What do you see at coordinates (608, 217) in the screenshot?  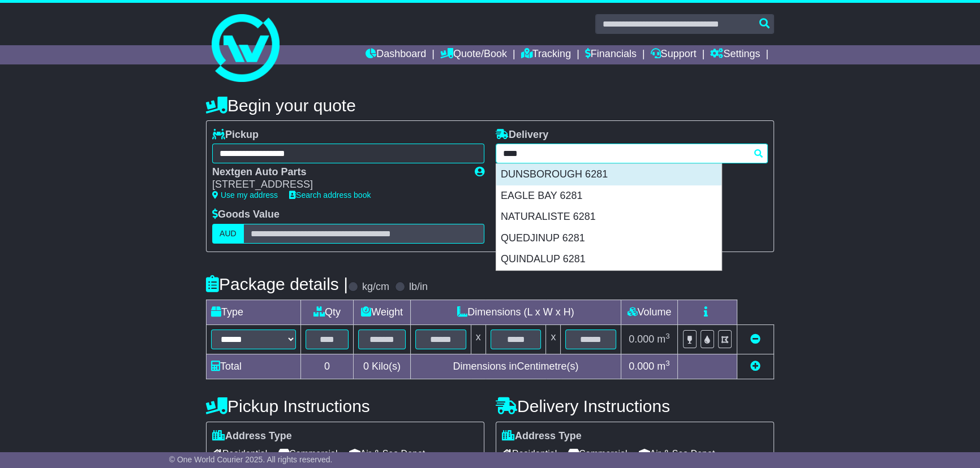 I see `div: NATURALISTE 6281` at bounding box center [608, 217].